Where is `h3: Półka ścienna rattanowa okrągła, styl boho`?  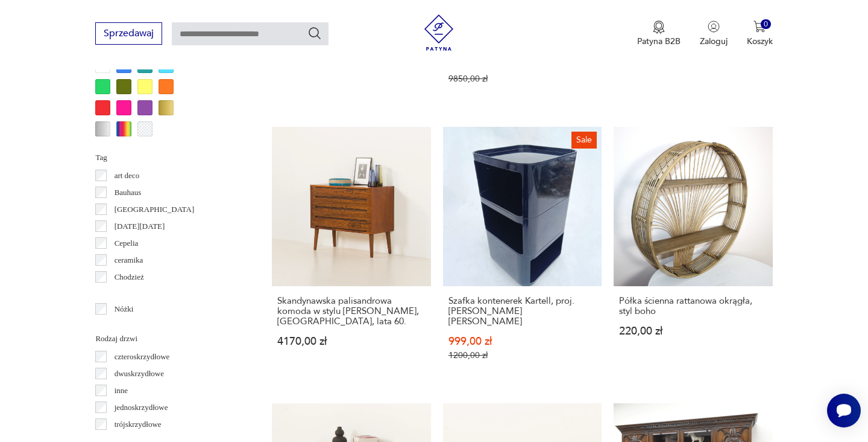 h3: Półka ścienna rattanowa okrągła, styl boho is located at coordinates (693, 306).